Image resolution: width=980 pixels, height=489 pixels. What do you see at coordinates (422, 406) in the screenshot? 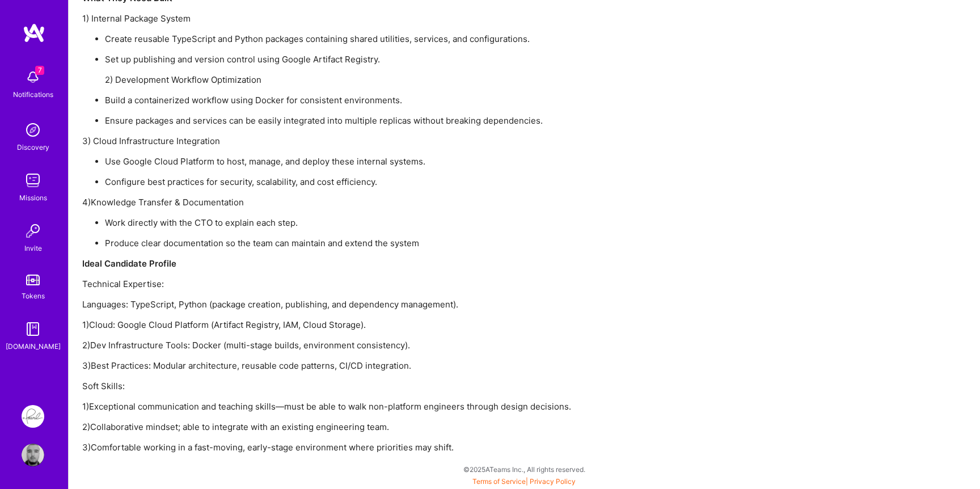
I see `p: 1)Exceptional communication and teaching skills—must be able to walk non-platform engineers throu...` at bounding box center [422, 406].